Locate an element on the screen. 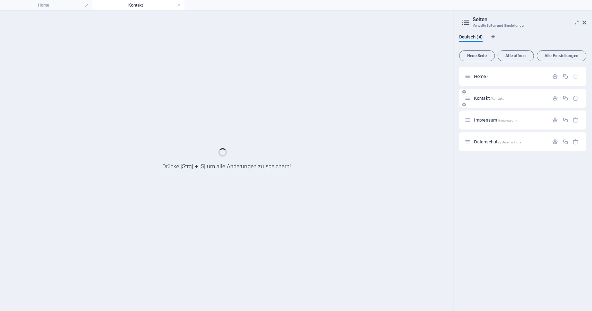 The width and height of the screenshot is (592, 311). div: Die Startseite kann nicht gelöscht werden is located at coordinates (575, 76).